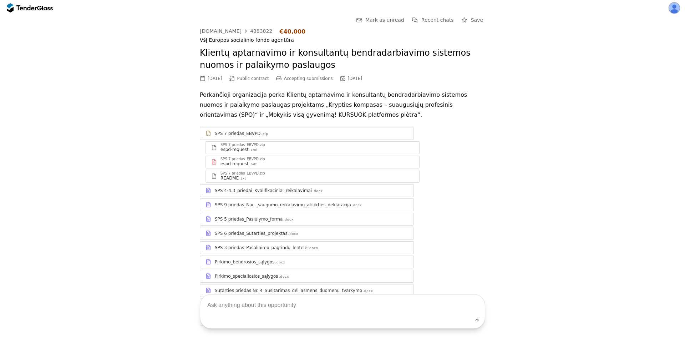  What do you see at coordinates (307, 205) in the screenshot?
I see `a: SPS 9 priedas_Nac._saugumo_reikalavimų_atitikties_deklaracija.docx` at bounding box center [307, 205].